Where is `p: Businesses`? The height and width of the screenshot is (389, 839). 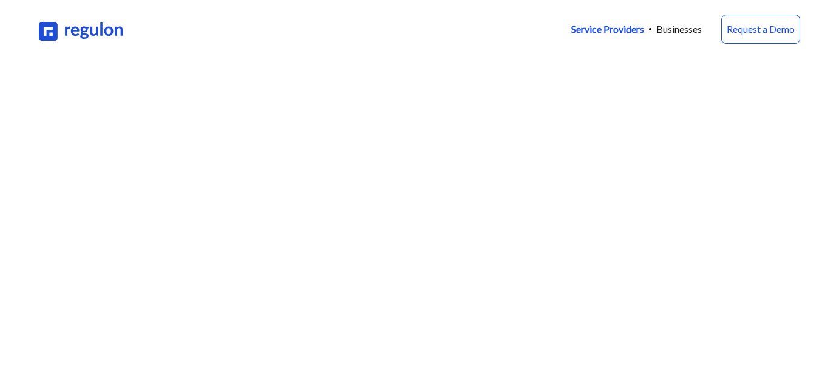 p: Businesses is located at coordinates (679, 29).